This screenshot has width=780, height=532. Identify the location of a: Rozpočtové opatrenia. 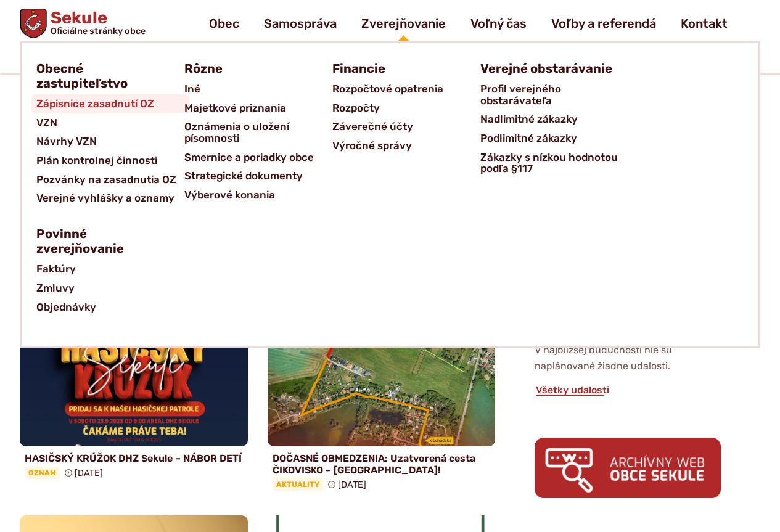
(406, 89).